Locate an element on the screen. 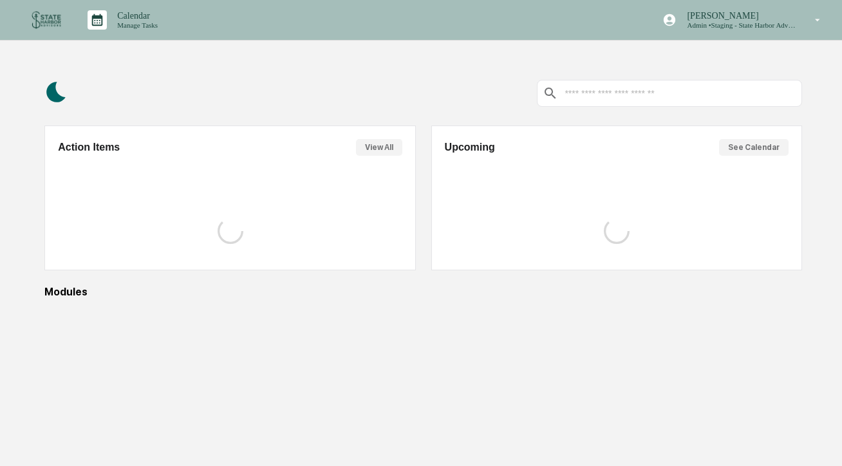 The height and width of the screenshot is (466, 842). a: View All is located at coordinates (379, 147).